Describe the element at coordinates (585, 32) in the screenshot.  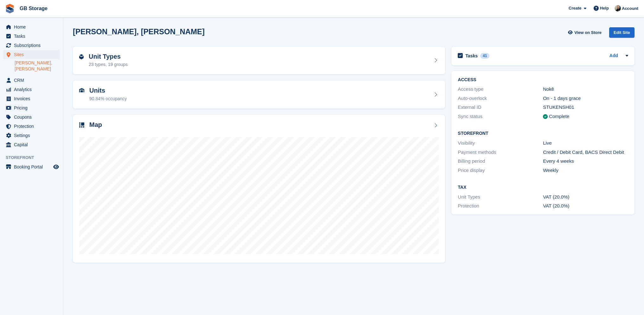
I see `a: View on Store` at that location.